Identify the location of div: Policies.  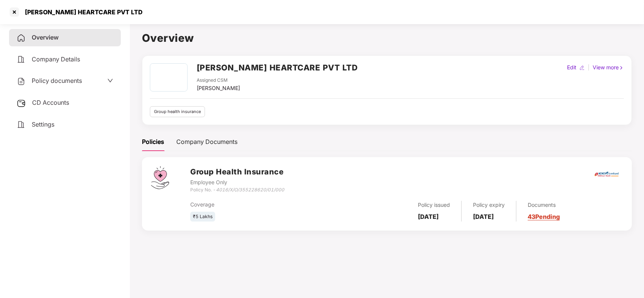
(153, 142).